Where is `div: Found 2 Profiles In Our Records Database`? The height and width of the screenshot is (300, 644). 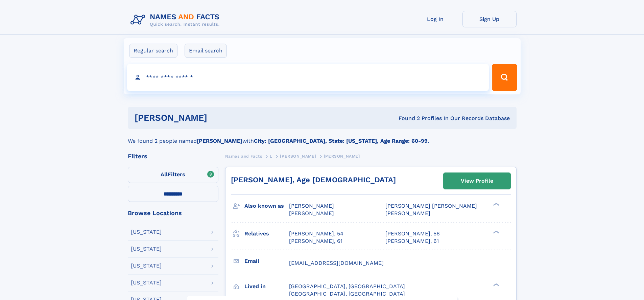
div: Found 2 Profiles In Our Records Database is located at coordinates (406, 118).